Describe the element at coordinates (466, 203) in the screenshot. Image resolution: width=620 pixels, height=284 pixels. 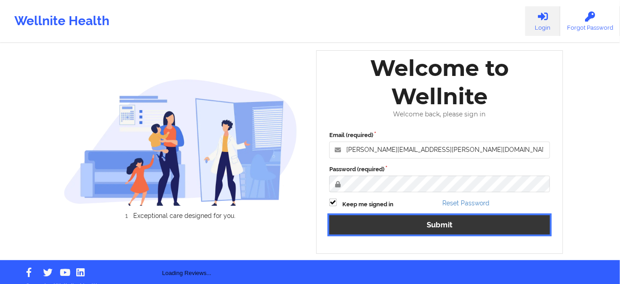
I see `a: Reset Password` at that location.